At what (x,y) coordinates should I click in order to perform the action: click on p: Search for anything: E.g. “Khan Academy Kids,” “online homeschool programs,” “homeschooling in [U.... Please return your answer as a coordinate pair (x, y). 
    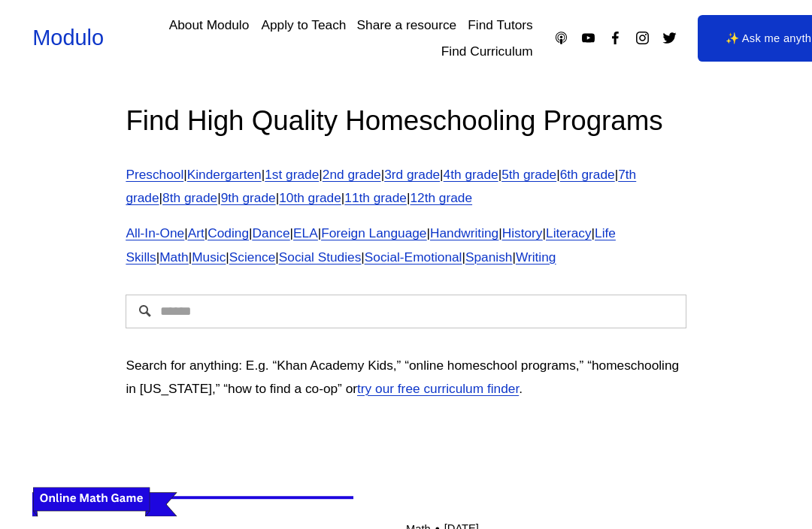
    Looking at the image, I should click on (405, 377).